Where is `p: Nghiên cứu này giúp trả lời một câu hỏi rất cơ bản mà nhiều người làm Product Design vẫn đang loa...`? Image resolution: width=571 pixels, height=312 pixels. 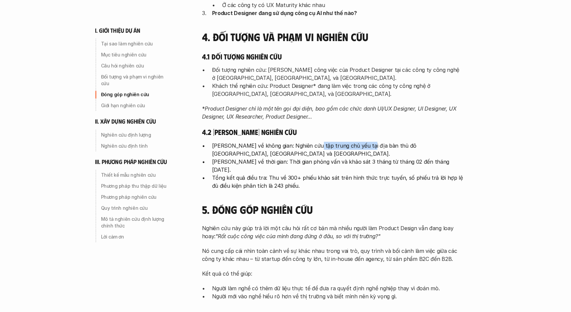
p: Nghiên cứu này giúp trả lời một câu hỏi rất cơ bản mà nhiều người làm Product Design vẫn đang loa... is located at coordinates (332, 232).